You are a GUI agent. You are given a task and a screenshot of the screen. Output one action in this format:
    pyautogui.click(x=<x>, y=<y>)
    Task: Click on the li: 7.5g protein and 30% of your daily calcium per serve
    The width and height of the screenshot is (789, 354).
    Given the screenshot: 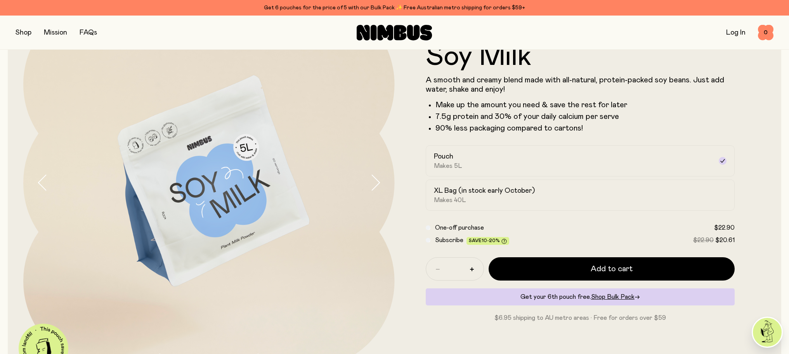 What is the action you would take?
    pyautogui.click(x=585, y=116)
    